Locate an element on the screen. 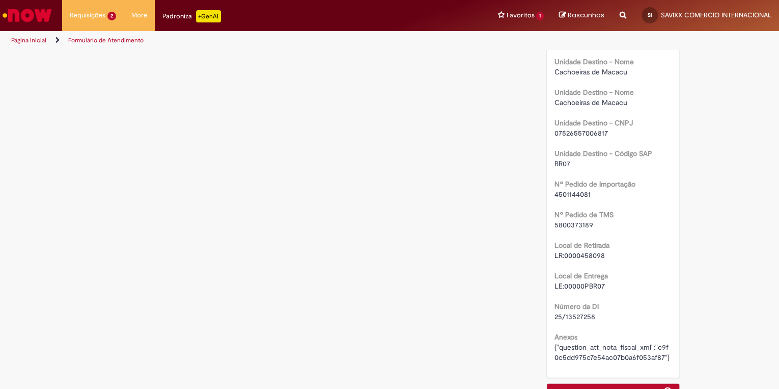 The height and width of the screenshot is (389, 779). span: More is located at coordinates (139, 15).